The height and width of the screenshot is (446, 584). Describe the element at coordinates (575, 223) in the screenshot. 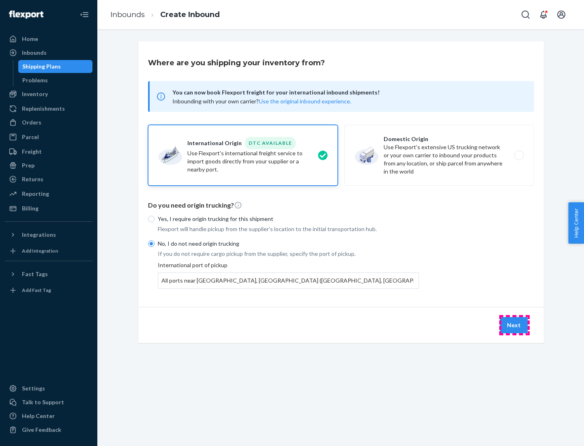

I see `span: Help Center` at that location.